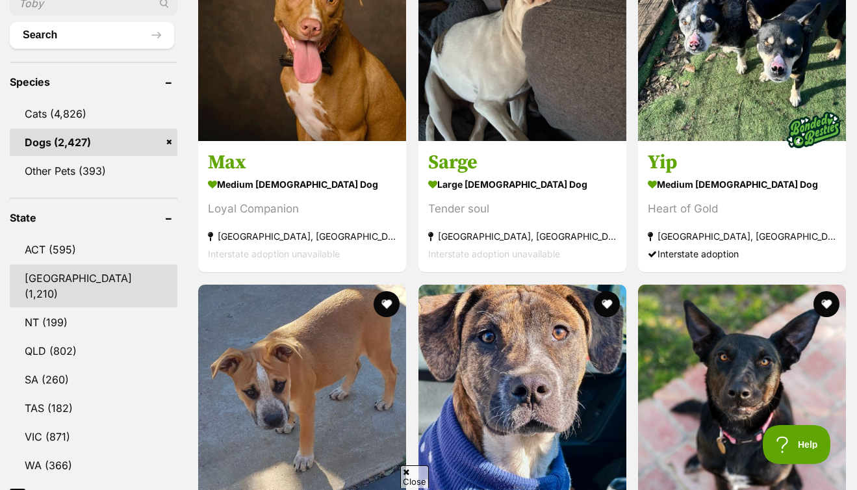 Image resolution: width=857 pixels, height=490 pixels. What do you see at coordinates (94, 142) in the screenshot?
I see `a: Dogs (2,427)` at bounding box center [94, 142].